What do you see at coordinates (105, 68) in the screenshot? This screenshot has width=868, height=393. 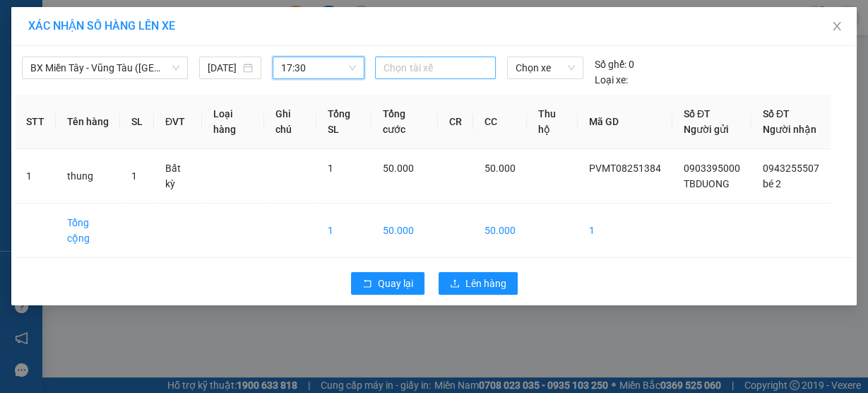 I see `span: BX Miền Tây - Vũng Tàu (Hàng Hóa)` at bounding box center [105, 68].